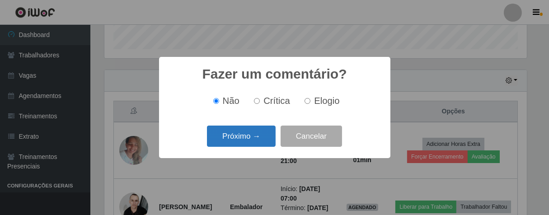 This screenshot has width=549, height=215. I want to click on input: Elogio, so click(307, 101).